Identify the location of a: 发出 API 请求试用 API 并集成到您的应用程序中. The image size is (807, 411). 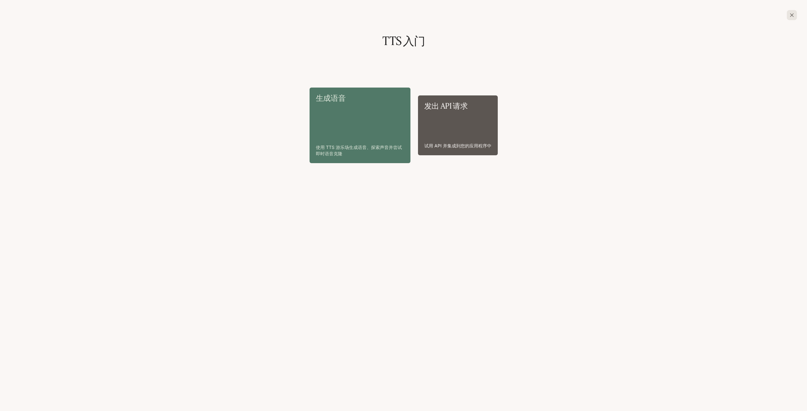
(458, 125).